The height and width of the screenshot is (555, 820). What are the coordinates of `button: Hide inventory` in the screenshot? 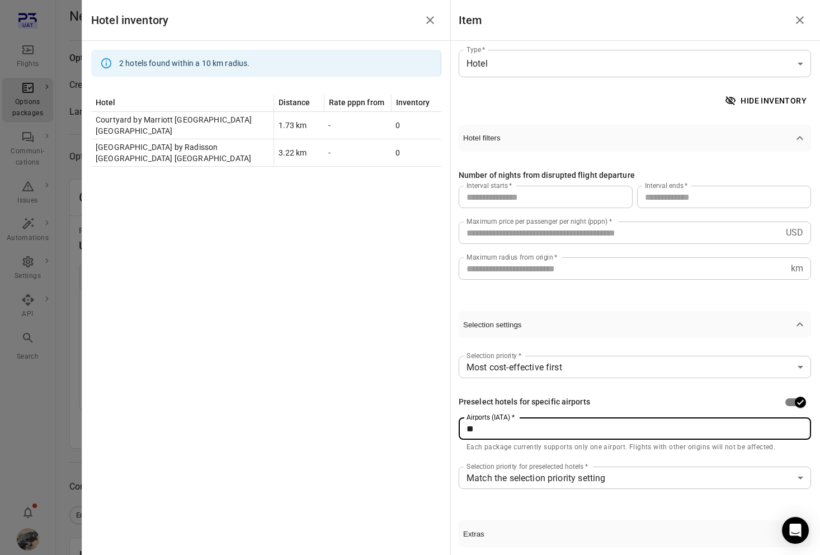 It's located at (767, 101).